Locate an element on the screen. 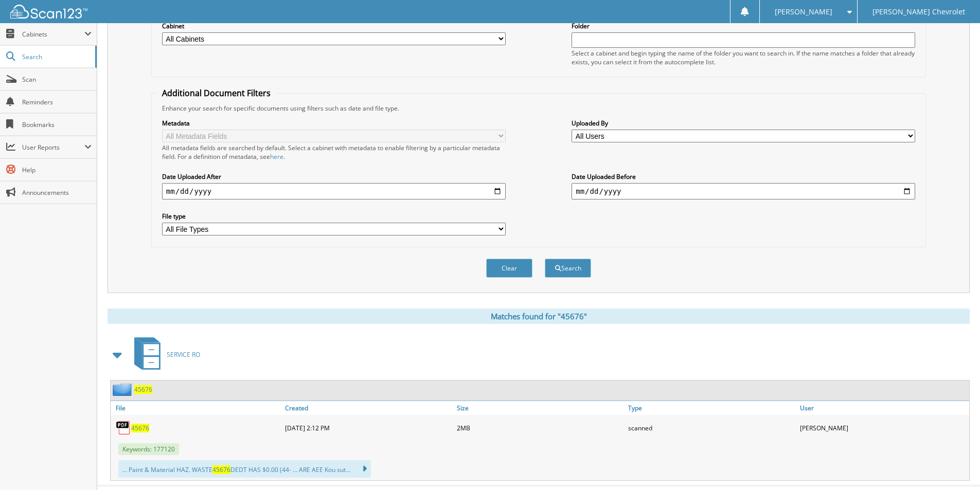 The image size is (980, 490). a: Created is located at coordinates (368, 408).